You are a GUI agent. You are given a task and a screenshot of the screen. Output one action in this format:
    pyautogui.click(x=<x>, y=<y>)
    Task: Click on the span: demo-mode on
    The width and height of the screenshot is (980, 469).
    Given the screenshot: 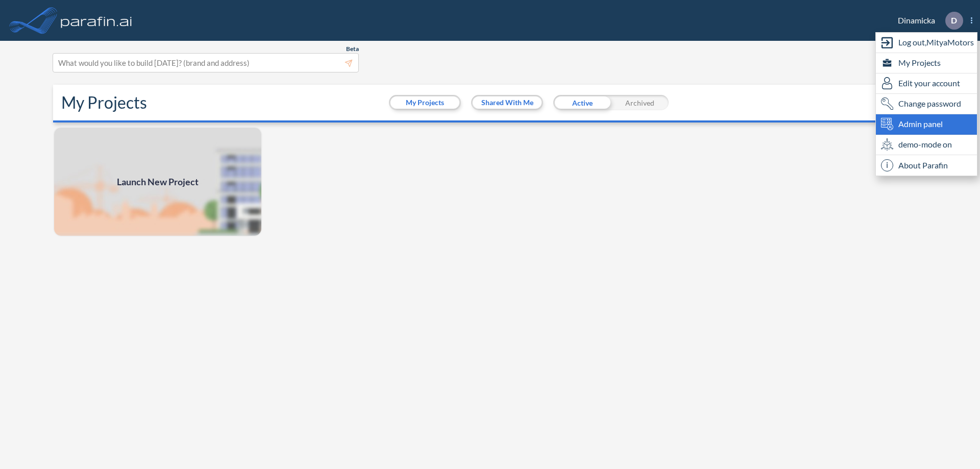 What is the action you would take?
    pyautogui.click(x=925, y=145)
    